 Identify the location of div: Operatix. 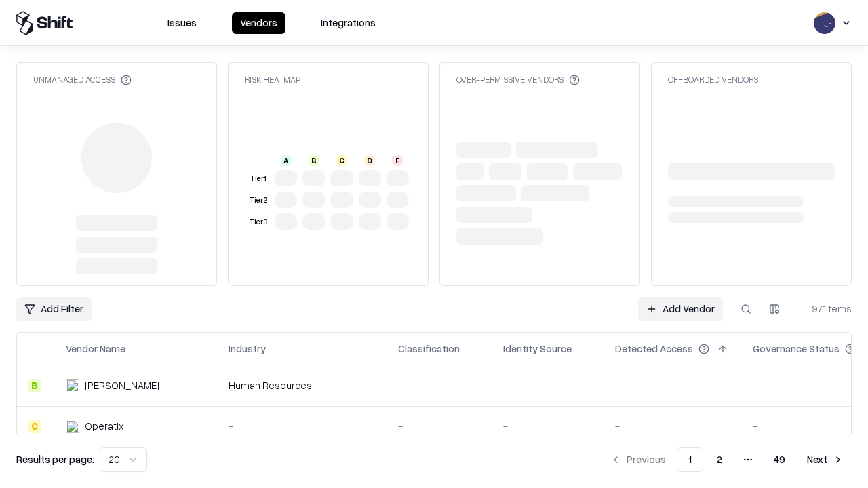
(104, 426).